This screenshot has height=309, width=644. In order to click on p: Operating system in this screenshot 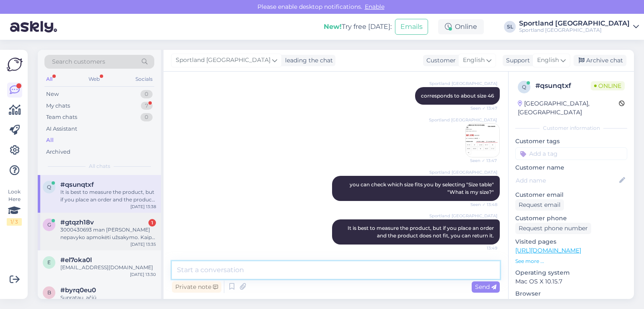, I will do `click(571, 273)`.